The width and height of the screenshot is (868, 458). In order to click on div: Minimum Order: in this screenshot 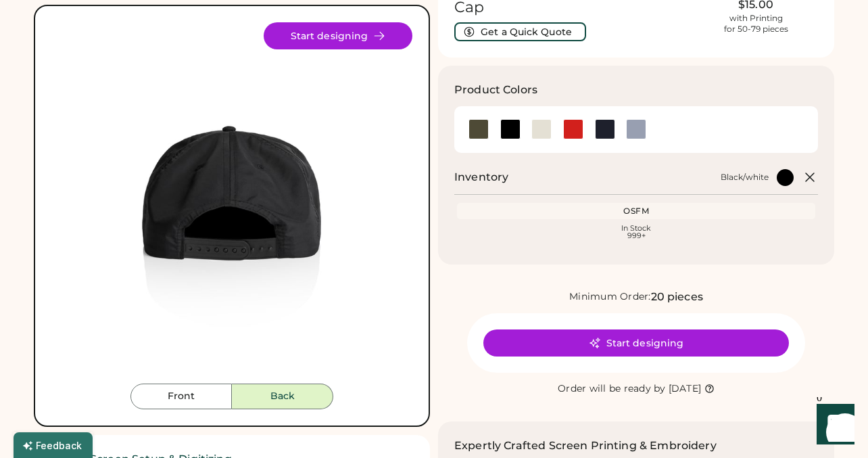, I will do `click(610, 297)`.